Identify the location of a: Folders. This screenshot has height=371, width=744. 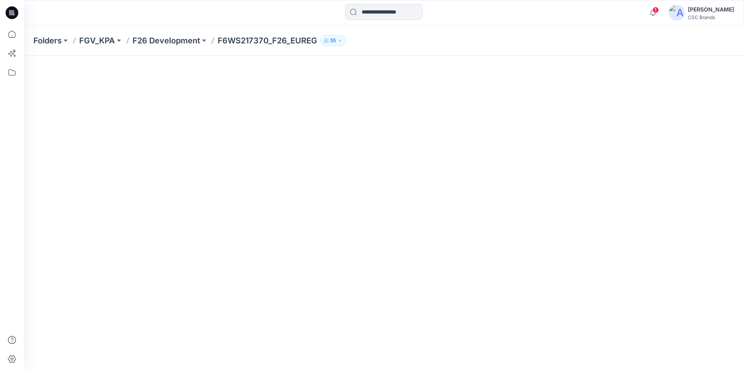
(47, 41).